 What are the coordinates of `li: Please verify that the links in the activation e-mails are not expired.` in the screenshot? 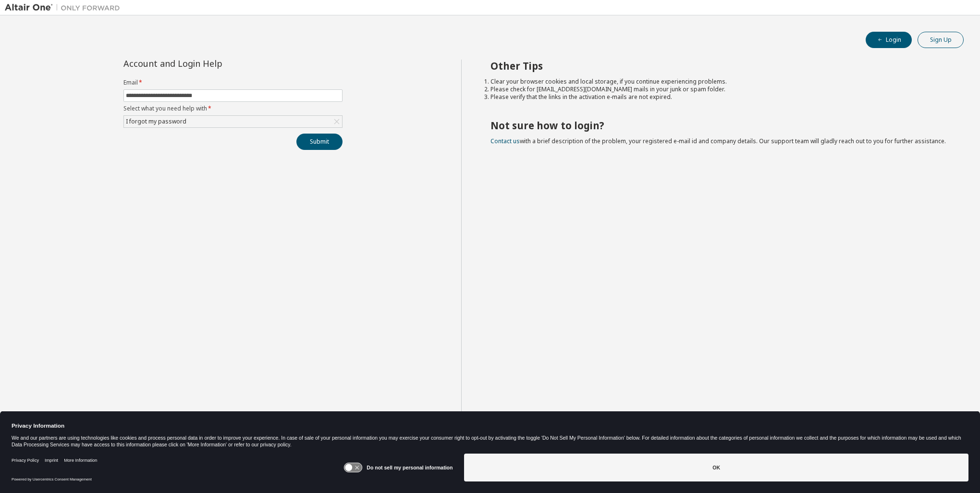 It's located at (719, 97).